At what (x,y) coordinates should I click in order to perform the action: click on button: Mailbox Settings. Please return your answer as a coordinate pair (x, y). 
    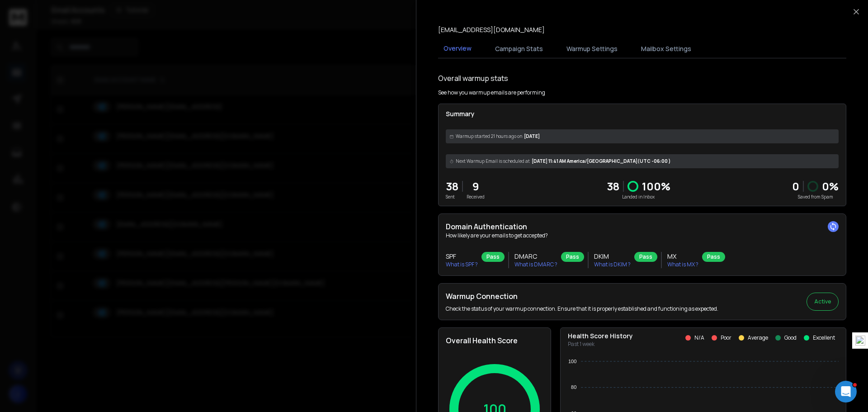
    Looking at the image, I should click on (666, 49).